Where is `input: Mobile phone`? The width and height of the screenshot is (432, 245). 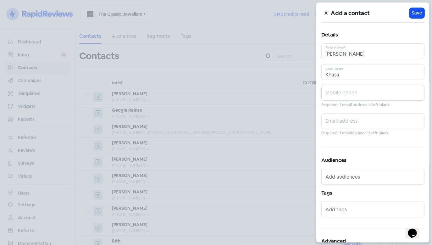
input: Mobile phone is located at coordinates (373, 93).